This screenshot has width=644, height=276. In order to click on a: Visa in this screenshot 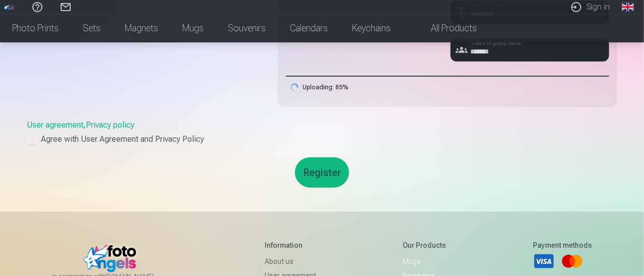, I will do `click(544, 262)`.